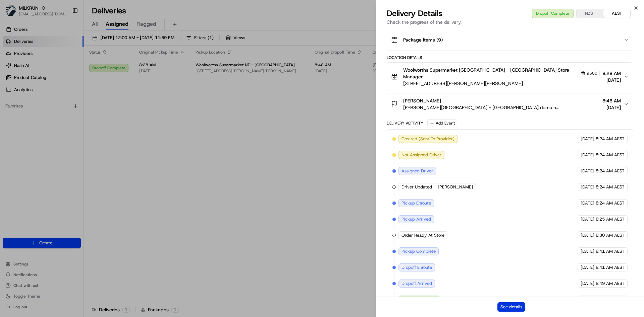 The width and height of the screenshot is (644, 317). Describe the element at coordinates (610, 235) in the screenshot. I see `span: 8:30 AM AEST` at that location.